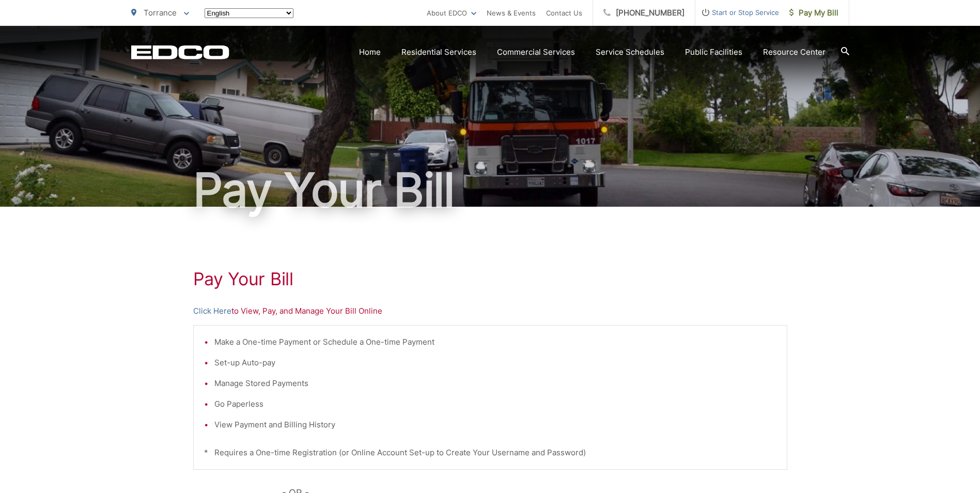 Image resolution: width=980 pixels, height=493 pixels. Describe the element at coordinates (630, 52) in the screenshot. I see `a: Service Schedules` at that location.